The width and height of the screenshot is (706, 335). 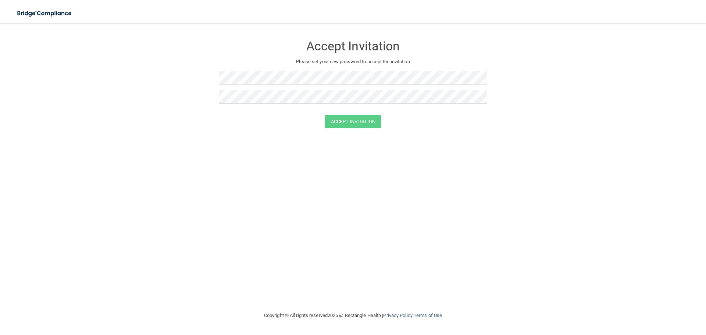 I want to click on div: Copyright © All rights reserved 2025 @ Rectangle Health | |, so click(x=353, y=315).